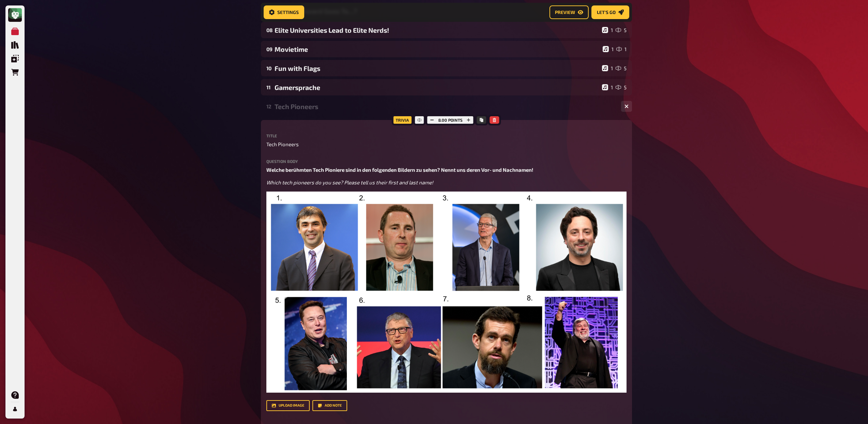  I want to click on a: Preview, so click(569, 13).